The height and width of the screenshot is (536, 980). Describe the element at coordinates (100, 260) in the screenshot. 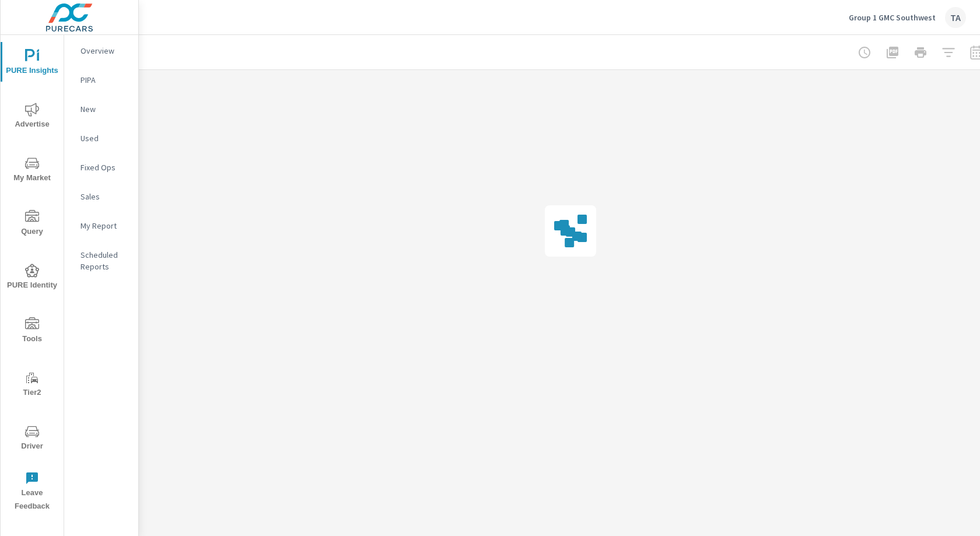

I see `div: Scheduled Reports` at that location.